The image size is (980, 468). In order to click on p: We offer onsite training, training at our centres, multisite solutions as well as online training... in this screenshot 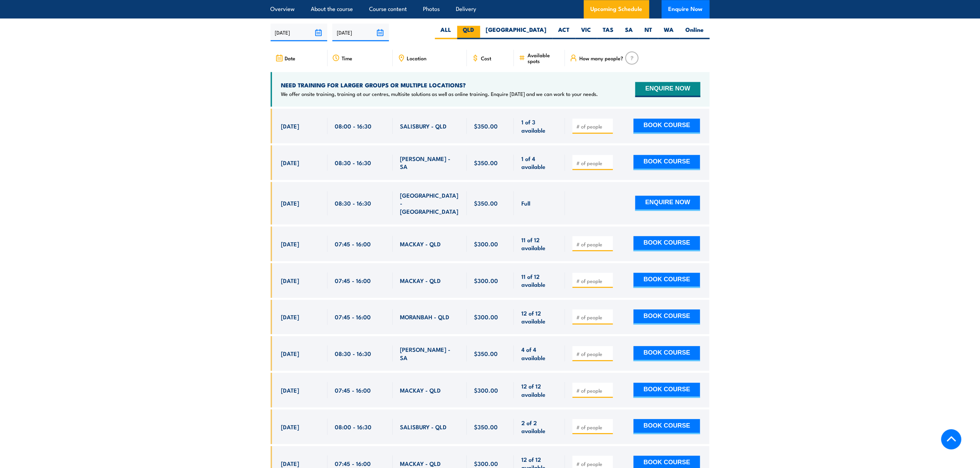, I will do `click(439, 94)`.